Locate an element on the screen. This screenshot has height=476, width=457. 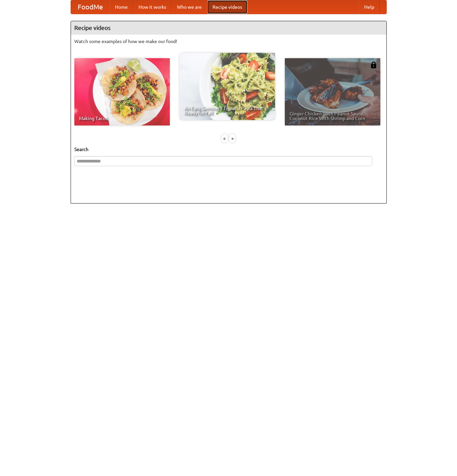
h4: Recipe videos is located at coordinates (229, 28).